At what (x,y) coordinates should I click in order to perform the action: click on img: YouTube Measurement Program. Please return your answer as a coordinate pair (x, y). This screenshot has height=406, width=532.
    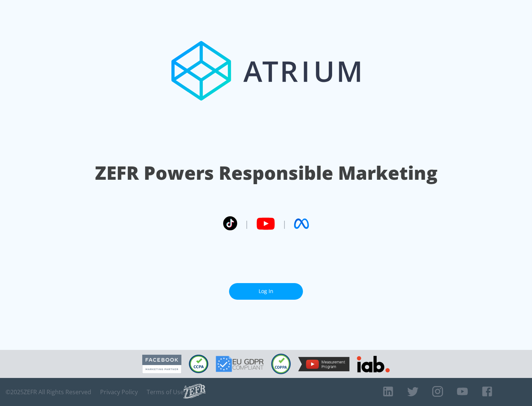
    Looking at the image, I should click on (324, 364).